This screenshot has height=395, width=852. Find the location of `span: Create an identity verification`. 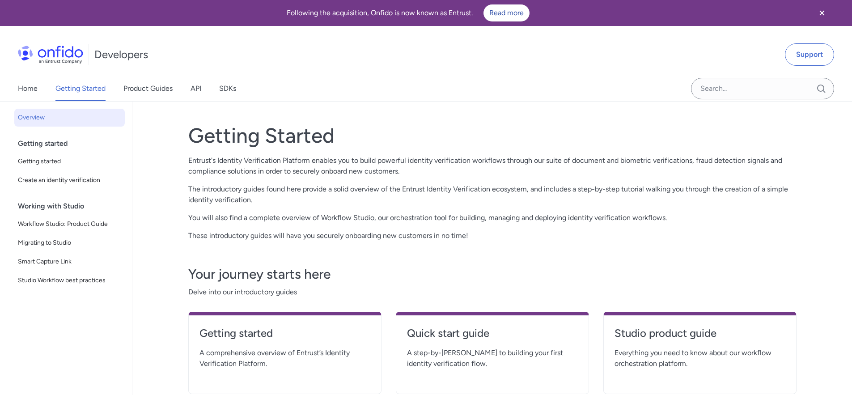

span: Create an identity verification is located at coordinates (69, 180).